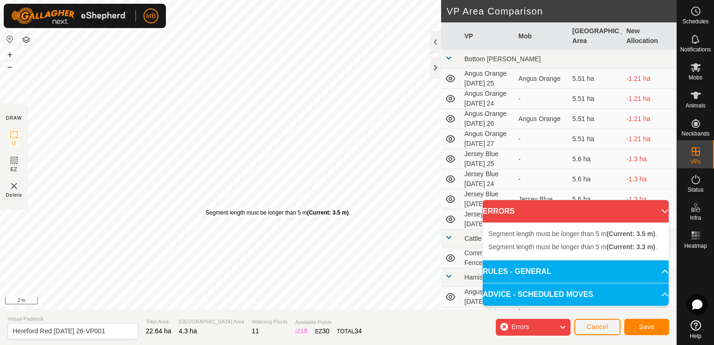 The width and height of the screenshot is (714, 345). I want to click on b: (Current: 3.3 m), so click(631, 247).